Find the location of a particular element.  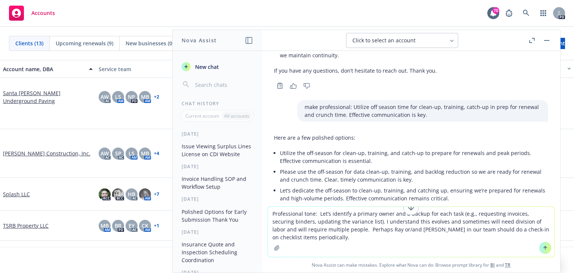

p: make professional: Utilize off season time for clean-up, training, catch-up in prep for renewal a... is located at coordinates (423, 111).